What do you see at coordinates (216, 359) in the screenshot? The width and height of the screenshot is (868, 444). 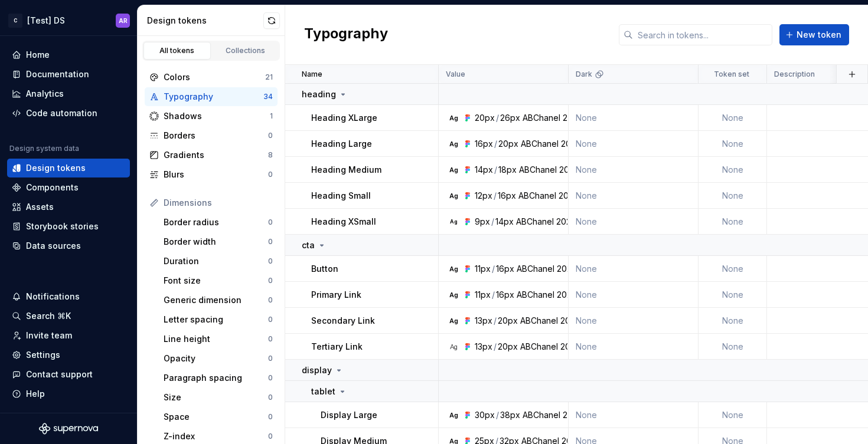 I see `div: Opacity` at bounding box center [216, 359].